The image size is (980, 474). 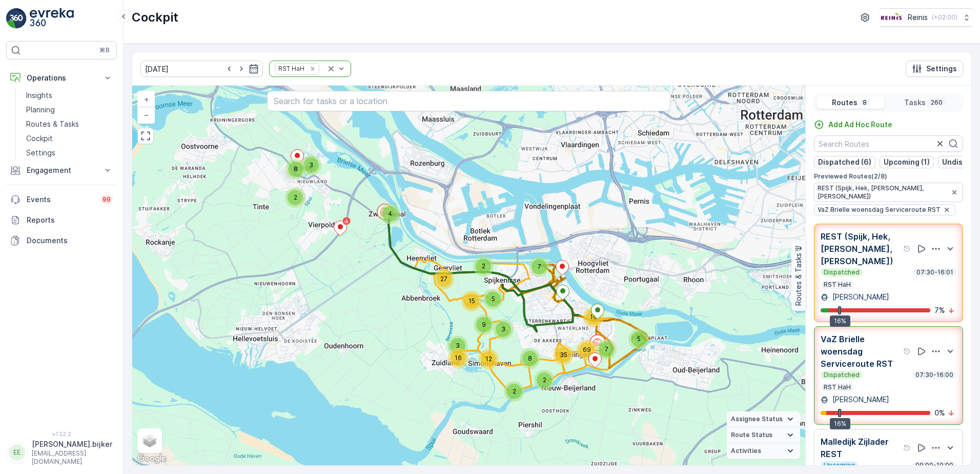 What do you see at coordinates (60, 199) in the screenshot?
I see `p: Events` at bounding box center [60, 199].